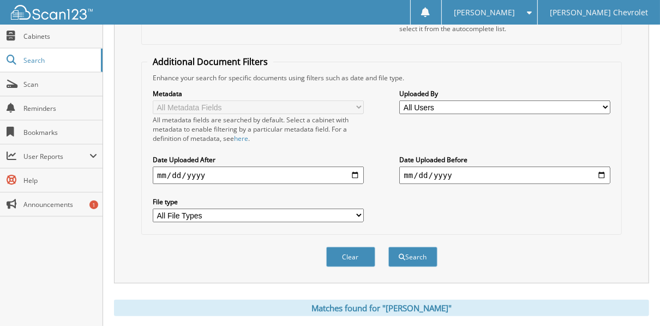 The width and height of the screenshot is (660, 326). What do you see at coordinates (258, 159) in the screenshot?
I see `label: Date Uploaded After` at bounding box center [258, 159].